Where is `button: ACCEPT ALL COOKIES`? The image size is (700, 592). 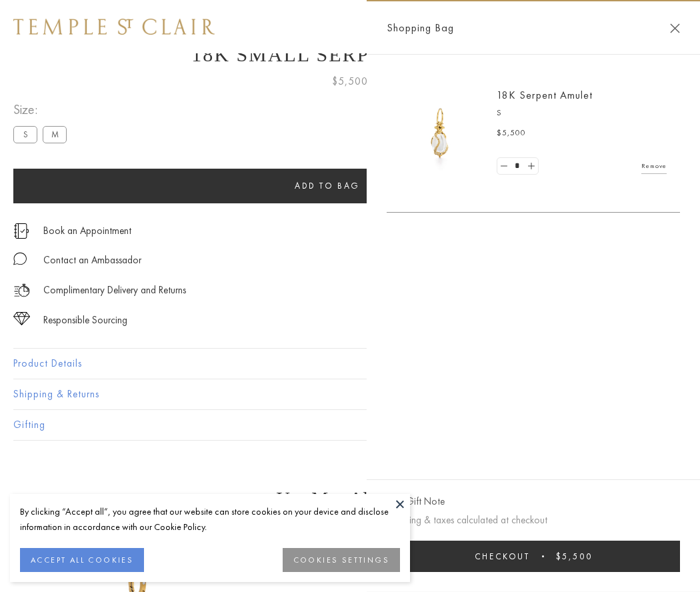 button: ACCEPT ALL COOKIES is located at coordinates (82, 560).